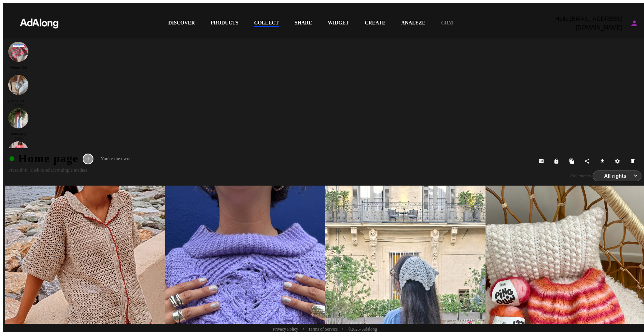  I want to click on div: WIDGET, so click(338, 24).